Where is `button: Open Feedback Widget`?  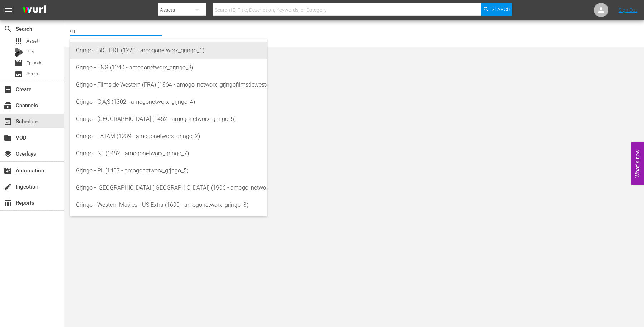 button: Open Feedback Widget is located at coordinates (638, 164).